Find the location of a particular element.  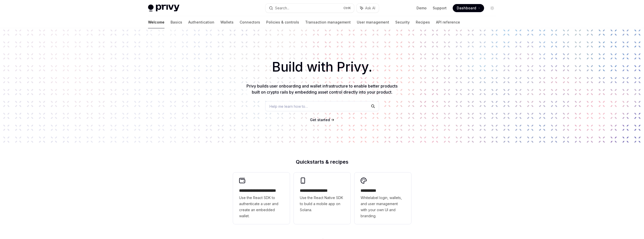

a: User management is located at coordinates (373, 23).